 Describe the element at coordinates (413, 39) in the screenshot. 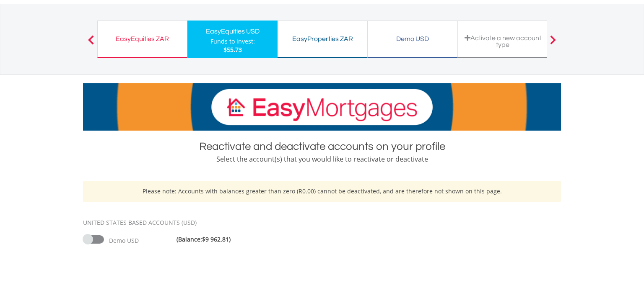

I see `div: Demo USD` at that location.